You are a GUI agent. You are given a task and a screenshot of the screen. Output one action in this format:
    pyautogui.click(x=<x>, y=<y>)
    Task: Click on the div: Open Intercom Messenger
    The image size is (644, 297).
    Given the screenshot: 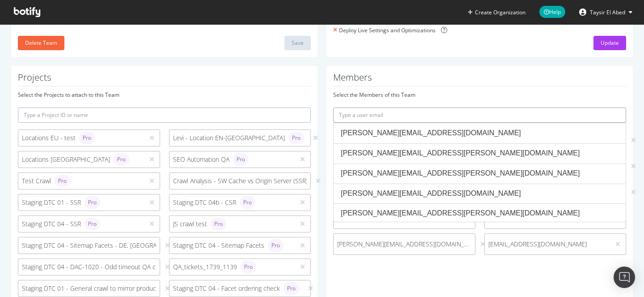 What is the action you would take?
    pyautogui.click(x=624, y=277)
    